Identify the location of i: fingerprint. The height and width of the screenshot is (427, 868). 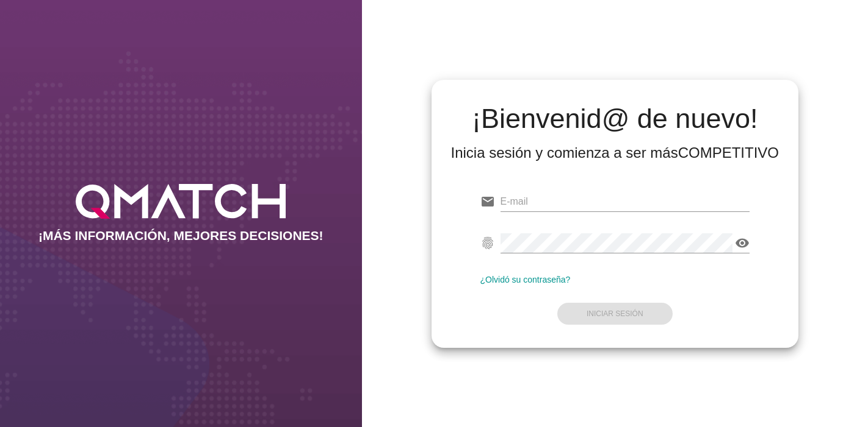
(488, 243).